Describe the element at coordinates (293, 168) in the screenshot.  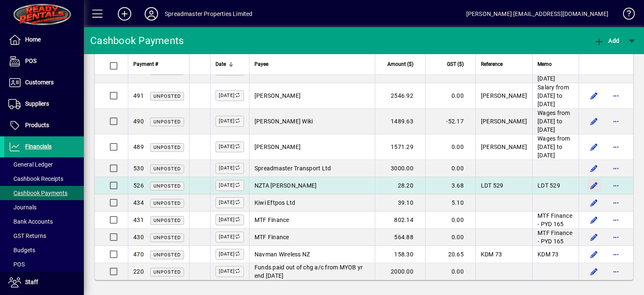
I see `span: Spreadmaster Transport Ltd` at that location.